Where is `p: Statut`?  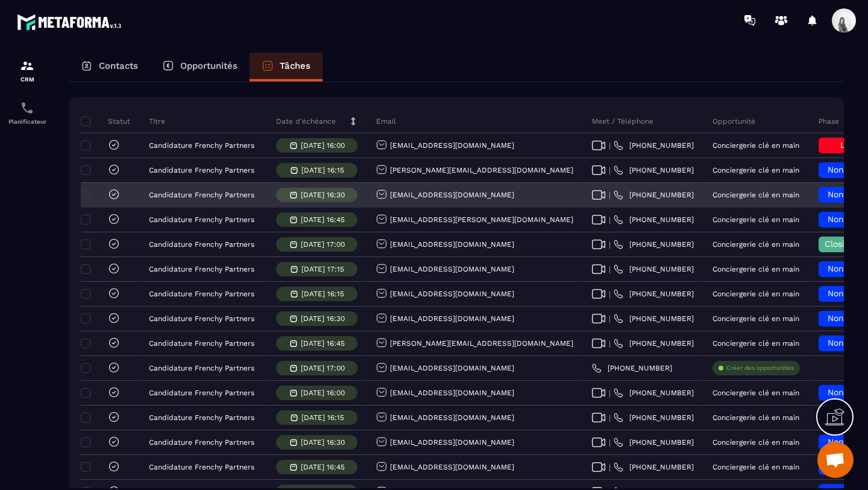 p: Statut is located at coordinates (107, 121).